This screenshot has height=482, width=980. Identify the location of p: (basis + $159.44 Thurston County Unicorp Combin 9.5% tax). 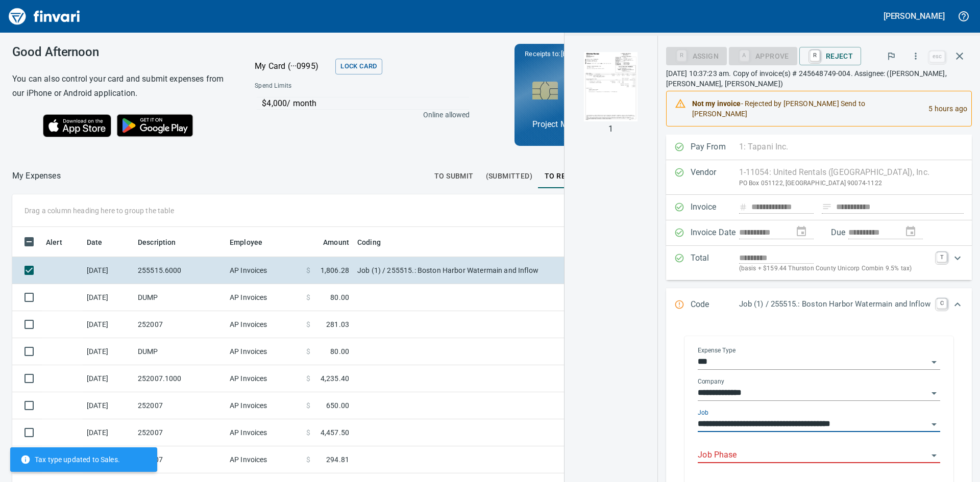
(834, 269).